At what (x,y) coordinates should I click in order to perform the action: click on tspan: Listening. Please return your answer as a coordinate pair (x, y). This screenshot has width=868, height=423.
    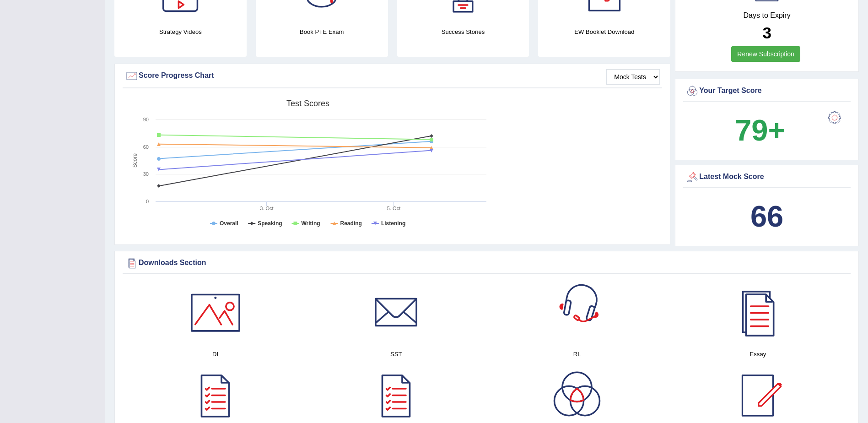
    Looking at the image, I should click on (393, 223).